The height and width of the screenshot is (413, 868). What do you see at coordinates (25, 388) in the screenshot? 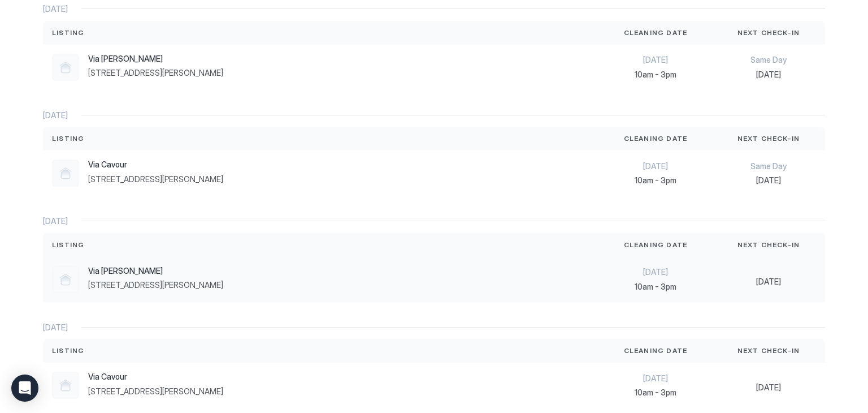
I see `div: Open Intercom Messenger` at bounding box center [25, 388].